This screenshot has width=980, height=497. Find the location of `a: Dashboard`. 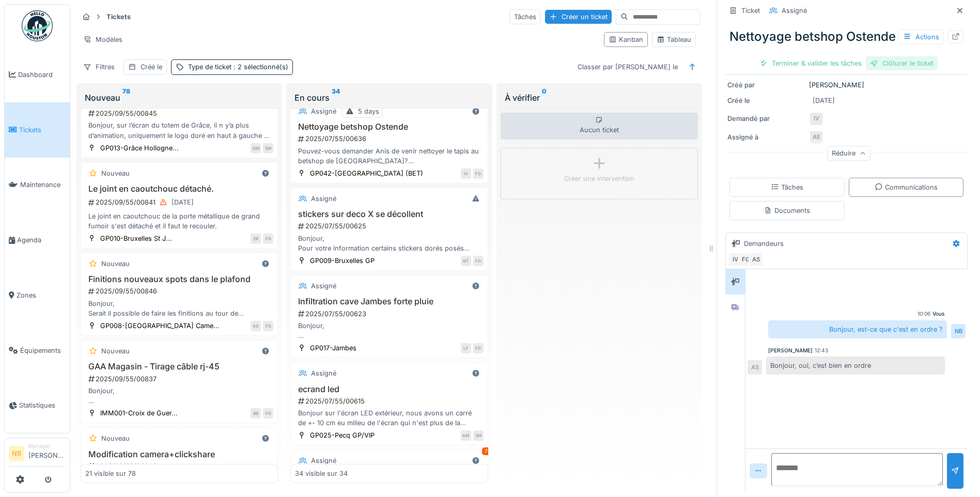

a: Dashboard is located at coordinates (38, 74).